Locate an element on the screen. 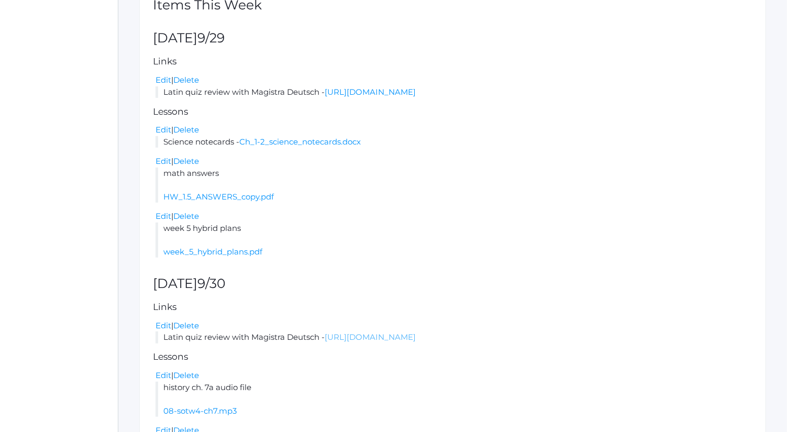  a: Ch_1-2_science_notecards.docx is located at coordinates (300, 141).